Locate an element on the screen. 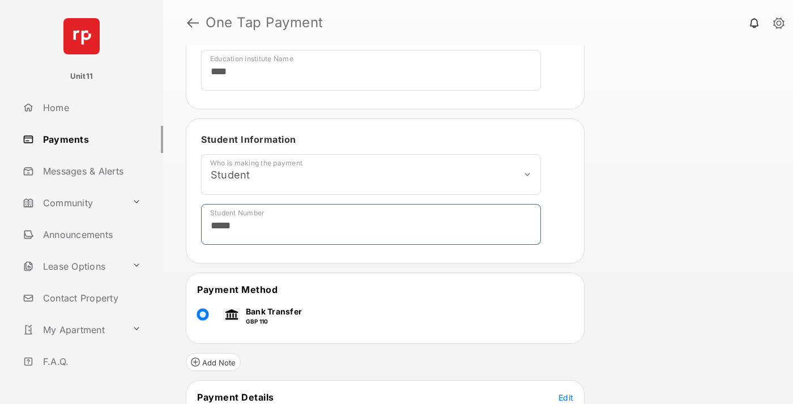  a: Contact Property is located at coordinates (91, 298).